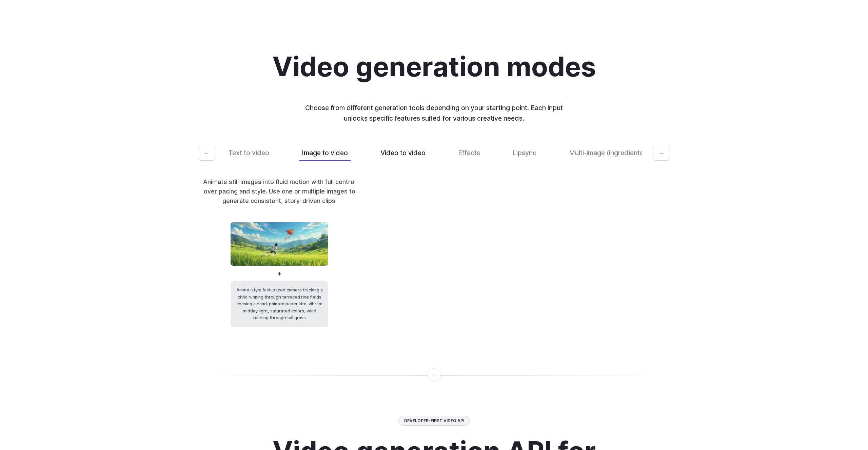 The height and width of the screenshot is (450, 868). What do you see at coordinates (403, 153) in the screenshot?
I see `button: Video to video` at bounding box center [403, 153].